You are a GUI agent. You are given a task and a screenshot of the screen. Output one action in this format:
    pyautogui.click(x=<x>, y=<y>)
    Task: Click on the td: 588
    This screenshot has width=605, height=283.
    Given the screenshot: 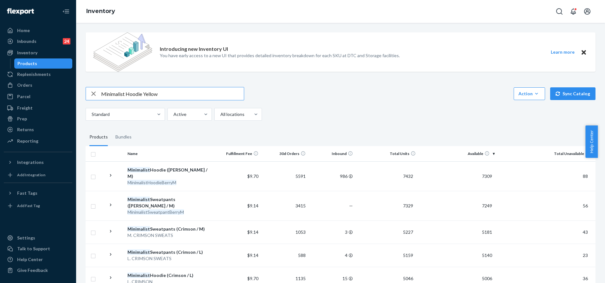 What is the action you would take?
    pyautogui.click(x=285, y=255)
    